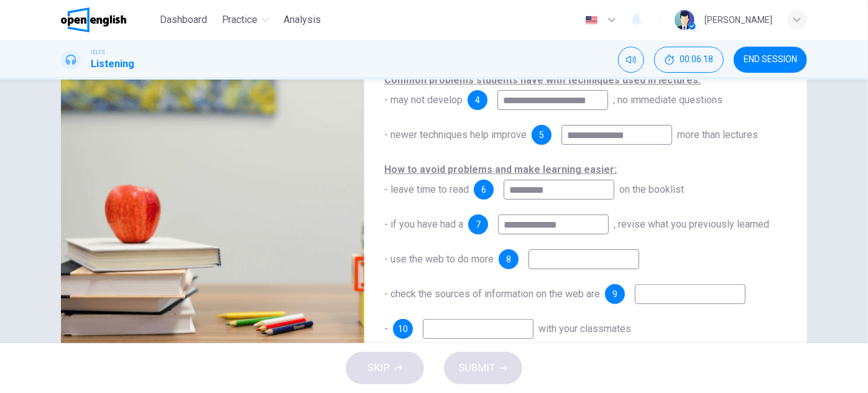  Describe the element at coordinates (500, 169) in the screenshot. I see `u: How to avoid problems and make learning easier:` at that location.